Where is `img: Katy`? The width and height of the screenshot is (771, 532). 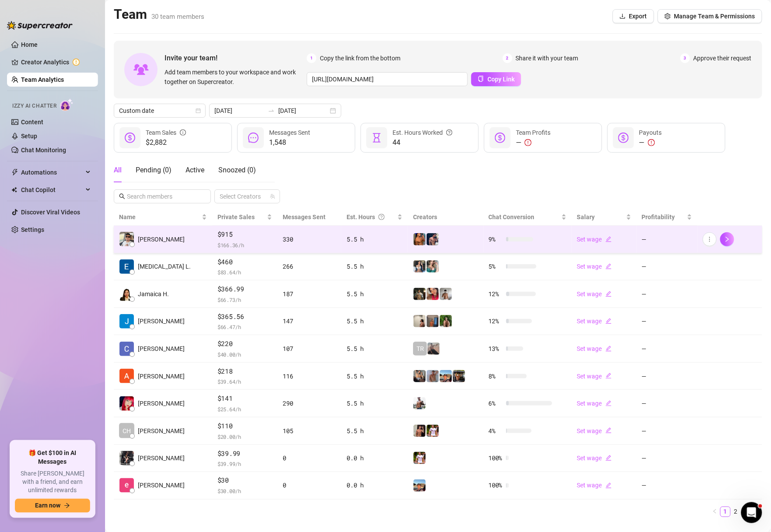
img: Katy is located at coordinates (420, 266).